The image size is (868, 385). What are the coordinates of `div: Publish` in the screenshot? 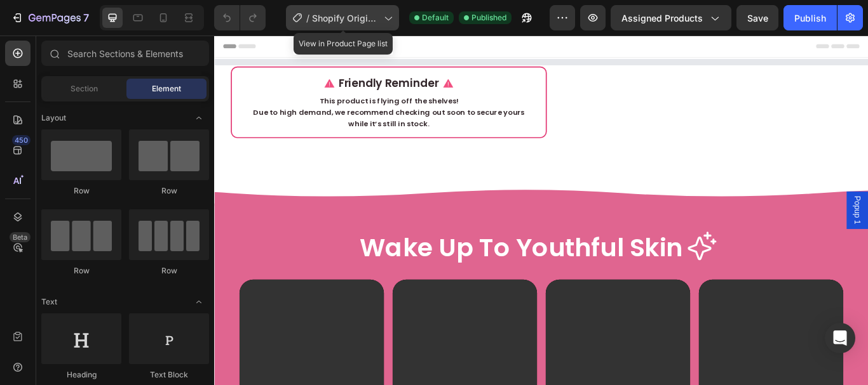 It's located at (810, 18).